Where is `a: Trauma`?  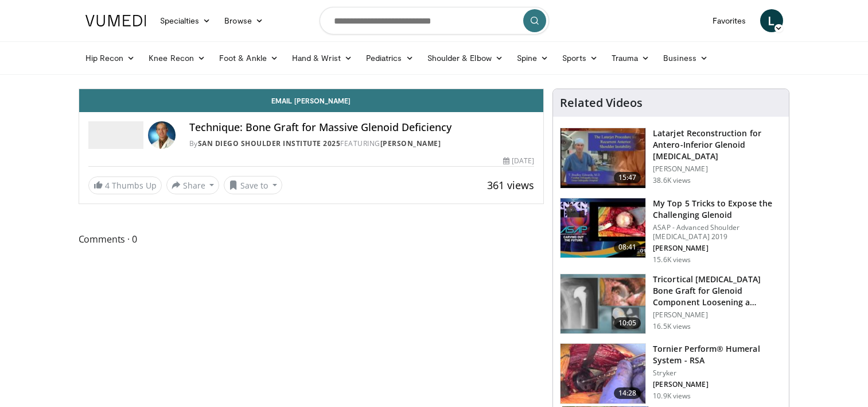
a: Trauma is located at coordinates (631, 58).